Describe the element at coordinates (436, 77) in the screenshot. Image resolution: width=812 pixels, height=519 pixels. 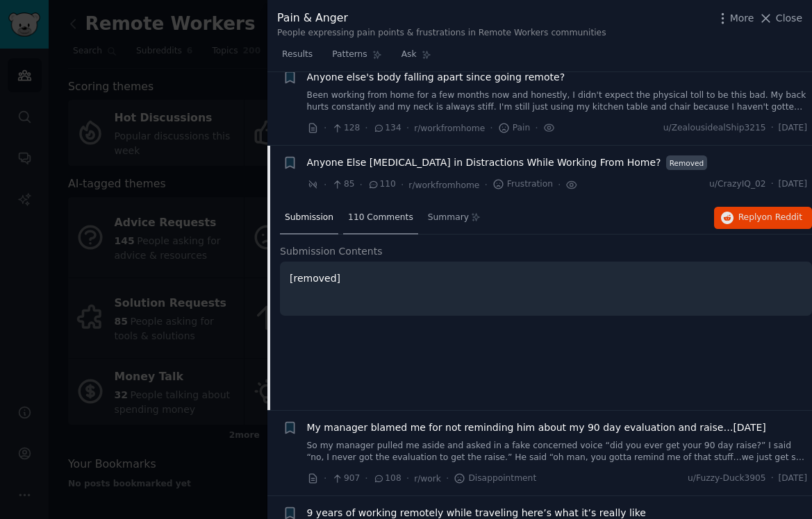
I see `span: Anyone else's body falling apart since going remote?` at that location.